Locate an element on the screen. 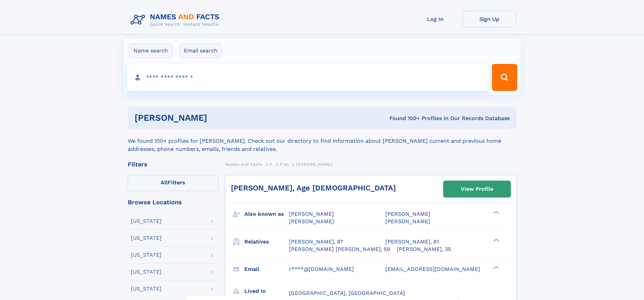 This screenshot has width=644, height=300. span: All is located at coordinates (164, 182).